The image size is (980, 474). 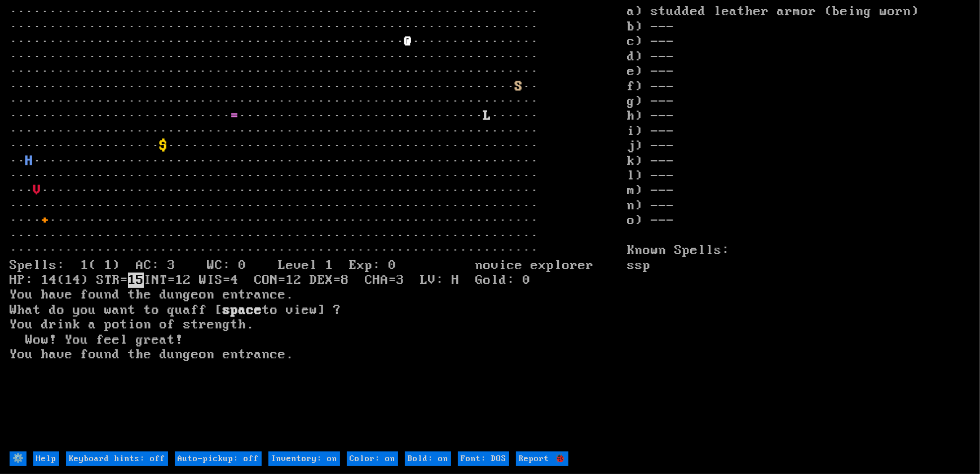 I want to click on stats: a) studded leather armor (being worn) b) --- c) --- d) --- e) --- f) --- g) --- h) --- i) --- j) ..., so click(x=799, y=227).